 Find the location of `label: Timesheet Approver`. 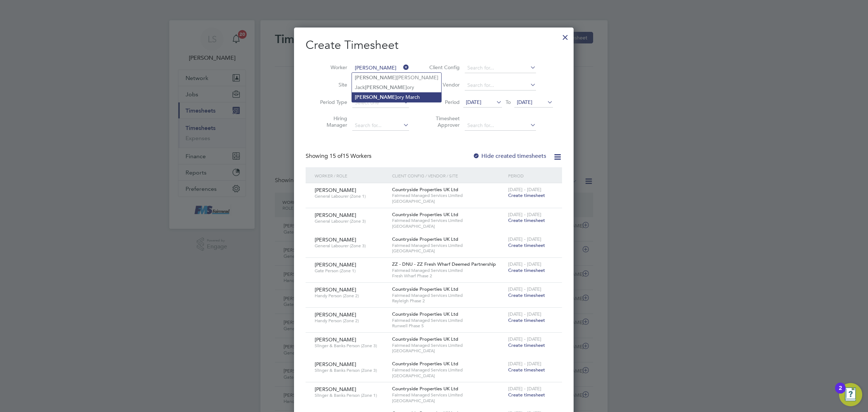

label: Timesheet Approver is located at coordinates (443, 121).